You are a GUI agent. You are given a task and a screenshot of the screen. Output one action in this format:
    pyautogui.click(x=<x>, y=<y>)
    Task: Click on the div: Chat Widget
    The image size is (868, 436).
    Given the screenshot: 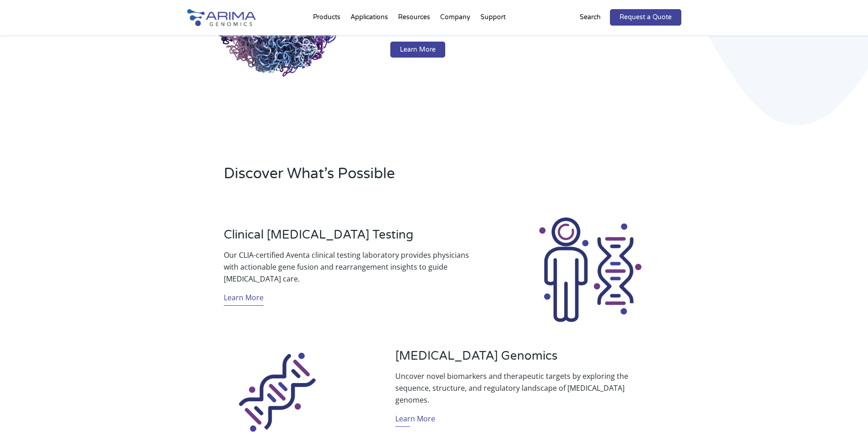 What is the action you would take?
    pyautogui.click(x=845, y=414)
    